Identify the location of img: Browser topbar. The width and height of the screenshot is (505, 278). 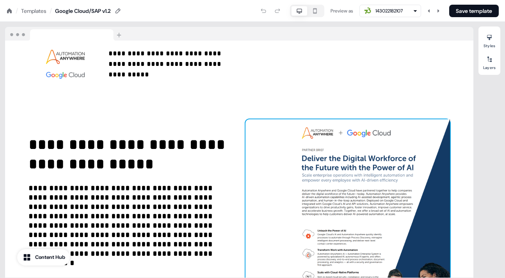
(65, 34).